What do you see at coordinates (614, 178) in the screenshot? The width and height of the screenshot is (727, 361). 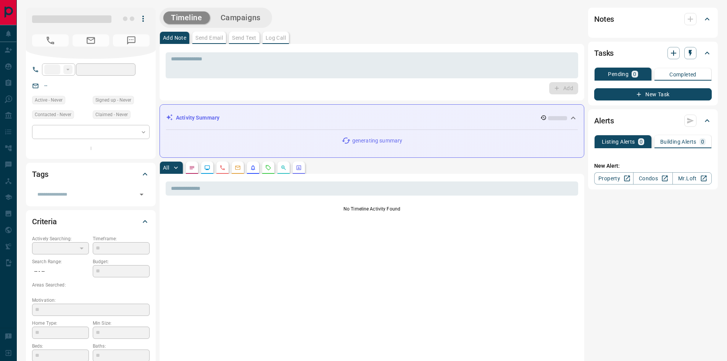 I see `a: Property` at bounding box center [614, 178].